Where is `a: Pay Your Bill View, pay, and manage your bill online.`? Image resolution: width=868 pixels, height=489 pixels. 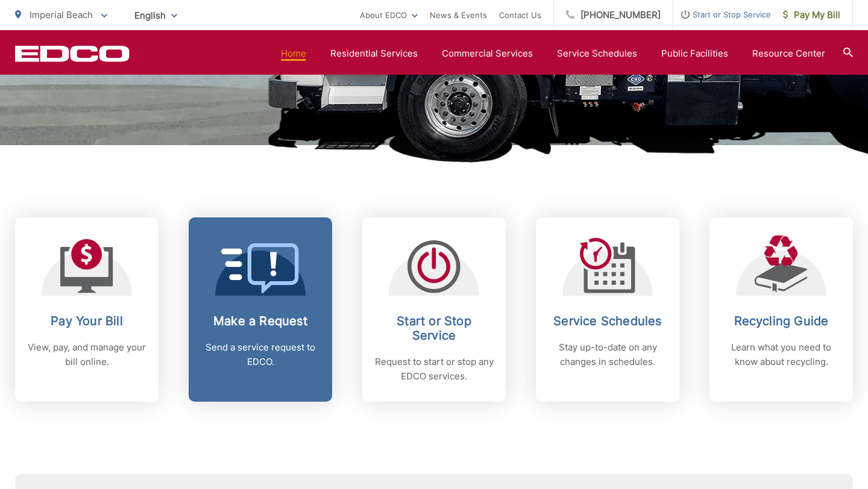
a: Pay Your Bill View, pay, and manage your bill online. is located at coordinates (87, 309).